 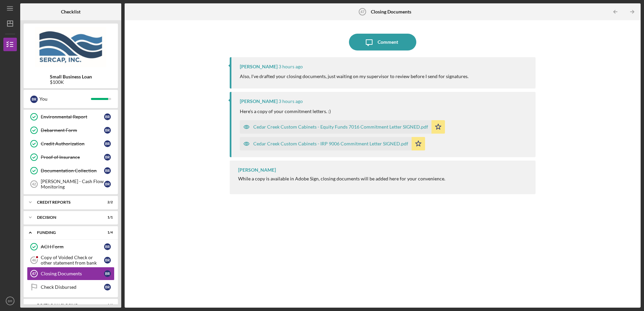 I want to click on a: Proof of InsuranceBR, so click(x=71, y=157).